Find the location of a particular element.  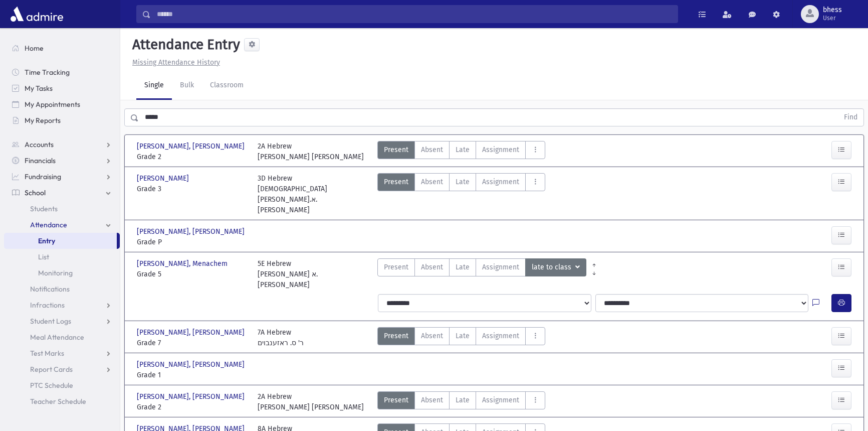

a: PTC Schedule is located at coordinates (62, 385).